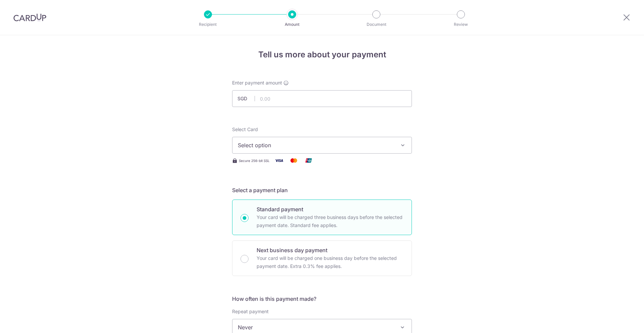 Image resolution: width=644 pixels, height=333 pixels. I want to click on p: Review, so click(461, 25).